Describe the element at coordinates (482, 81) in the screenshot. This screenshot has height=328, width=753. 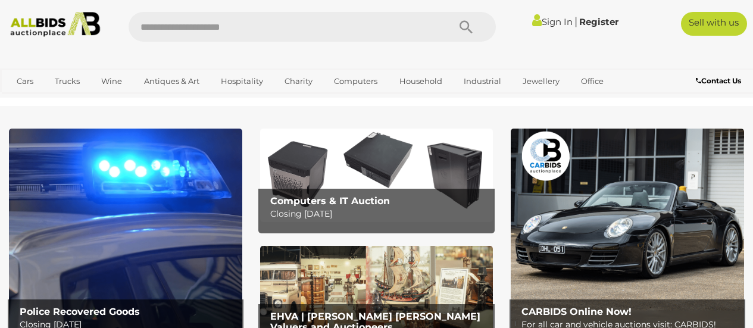
I see `a: Industrial` at that location.